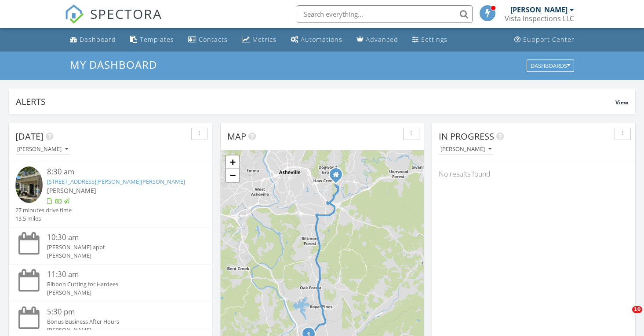  I want to click on div: Metrics, so click(264, 39).